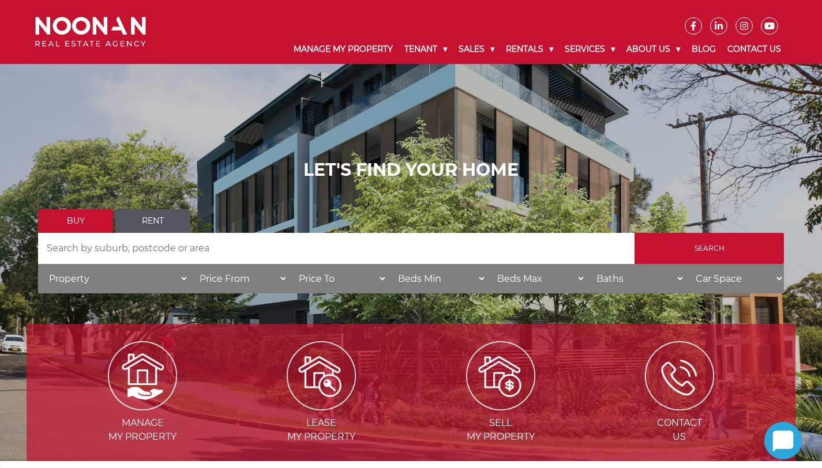 The height and width of the screenshot is (468, 822). Describe the element at coordinates (679, 430) in the screenshot. I see `span: Contact Us` at that location.